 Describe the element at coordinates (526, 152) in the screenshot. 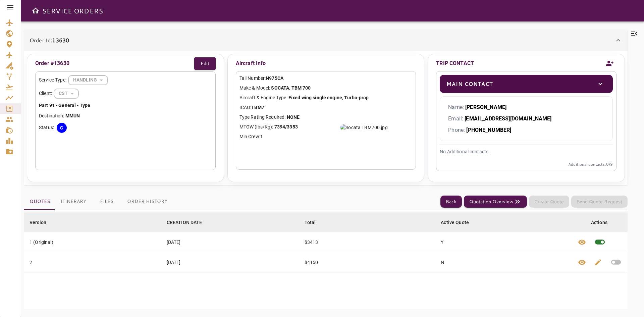

I see `p: No Additional contacts.` at that location.